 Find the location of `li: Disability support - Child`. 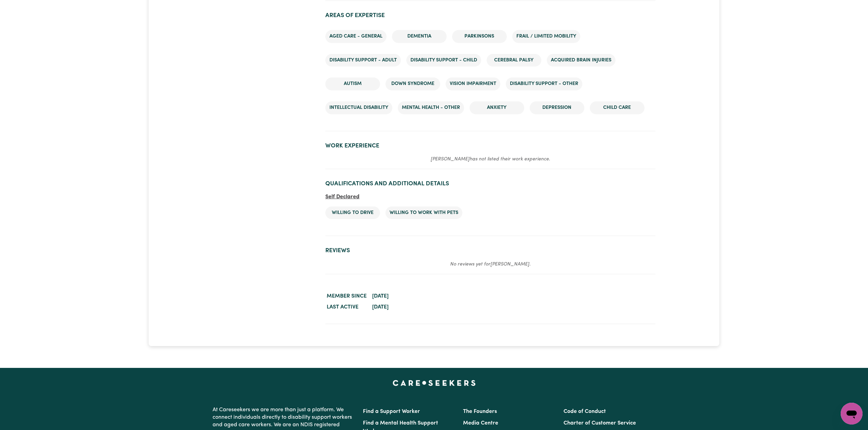

li: Disability support - Child is located at coordinates (444, 60).